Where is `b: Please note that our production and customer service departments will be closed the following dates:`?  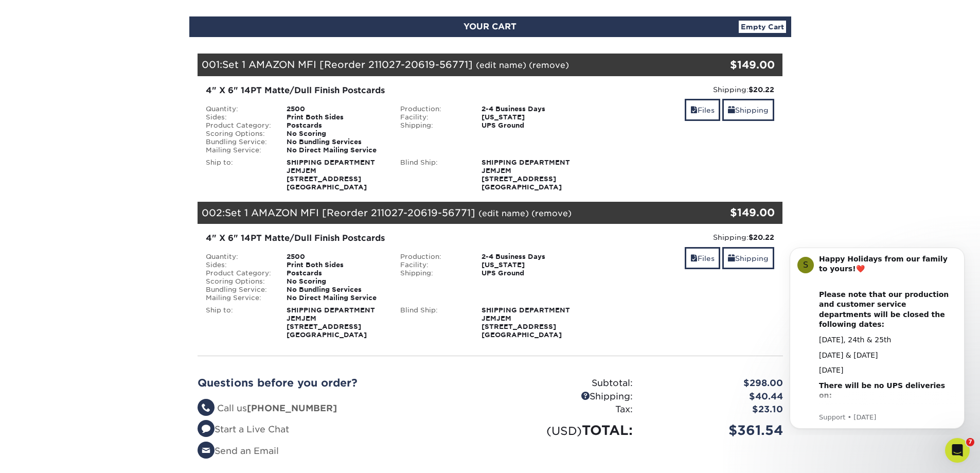
b: Please note that our production and customer service departments will be closed the following dates: is located at coordinates (109, 71).